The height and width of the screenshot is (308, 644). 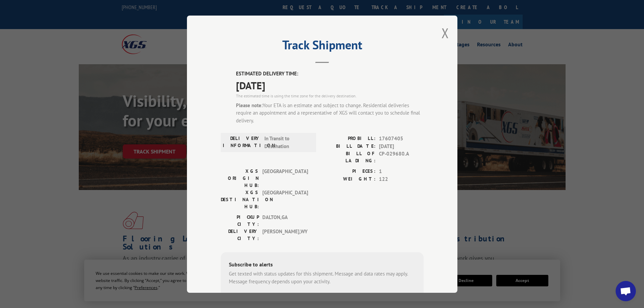 What do you see at coordinates (329, 113) in the screenshot?
I see `div: Your ETA is an estimate and subject to change. Residential deliveries require an appointment and ...` at bounding box center [329, 113].